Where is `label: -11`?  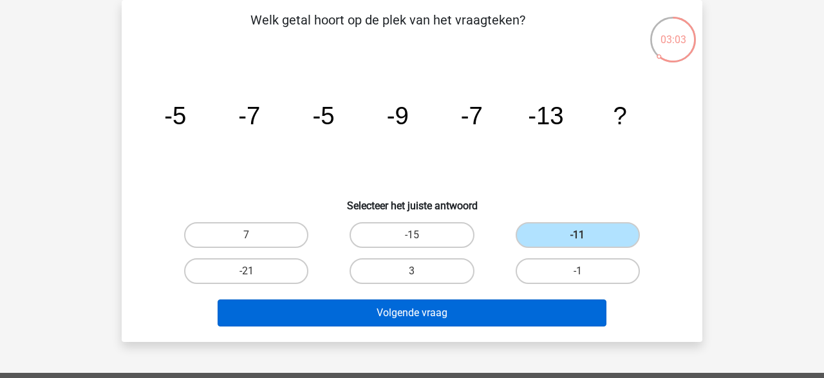 label: -11 is located at coordinates (578, 235).